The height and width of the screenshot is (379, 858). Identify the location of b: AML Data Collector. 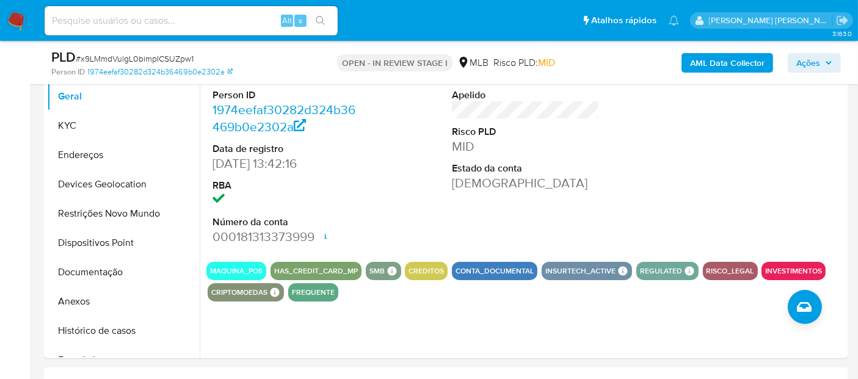
(727, 63).